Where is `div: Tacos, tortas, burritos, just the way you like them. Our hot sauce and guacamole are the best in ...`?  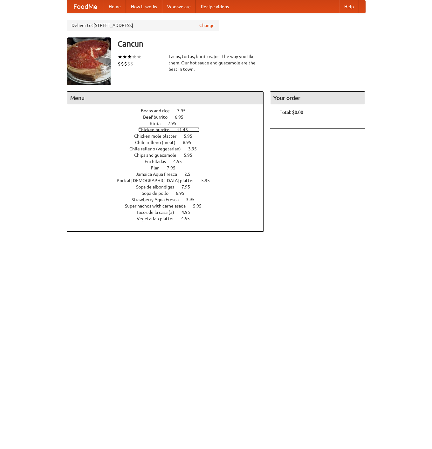
div: Tacos, tortas, burritos, just the way you like them. Our hot sauce and guacamole are the best in ... is located at coordinates (216, 63).